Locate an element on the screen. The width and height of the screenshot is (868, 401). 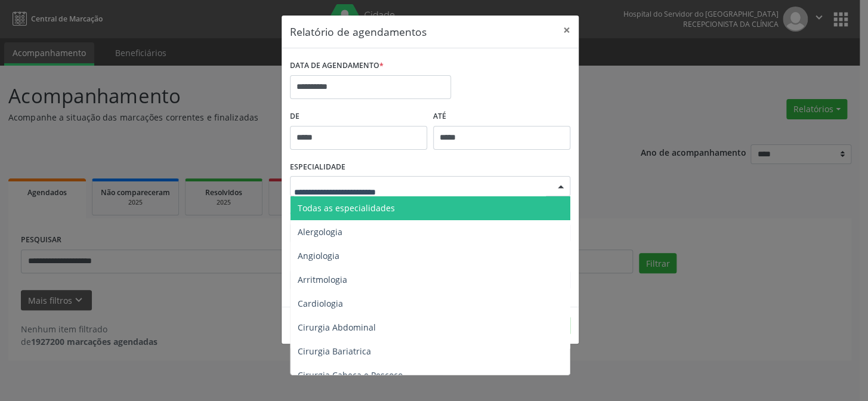
label: ATÉ is located at coordinates (501, 117).